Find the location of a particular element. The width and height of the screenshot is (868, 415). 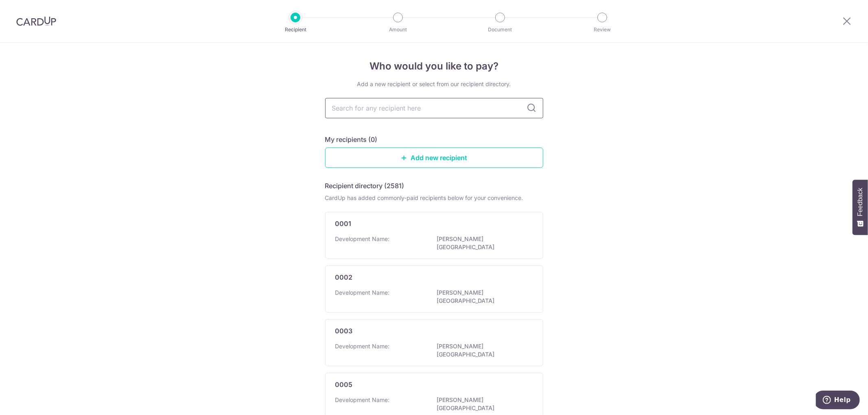

p: Amount is located at coordinates (398, 29).